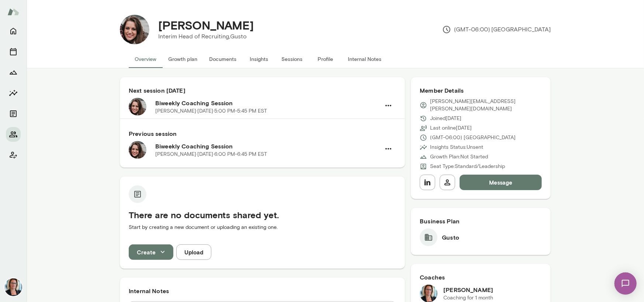 The image size is (644, 302). I want to click on button: Members, so click(13, 135).